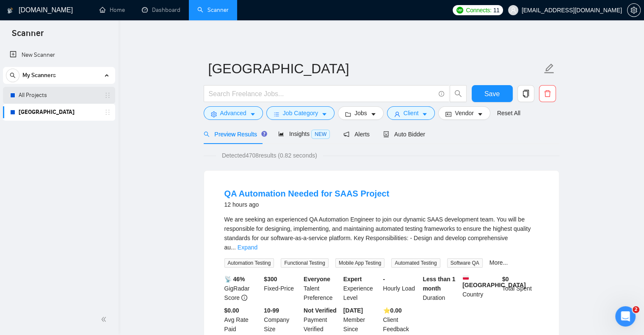 The width and height of the screenshot is (644, 335). Describe the element at coordinates (317, 279) in the screenshot. I see `b: Everyone` at that location.